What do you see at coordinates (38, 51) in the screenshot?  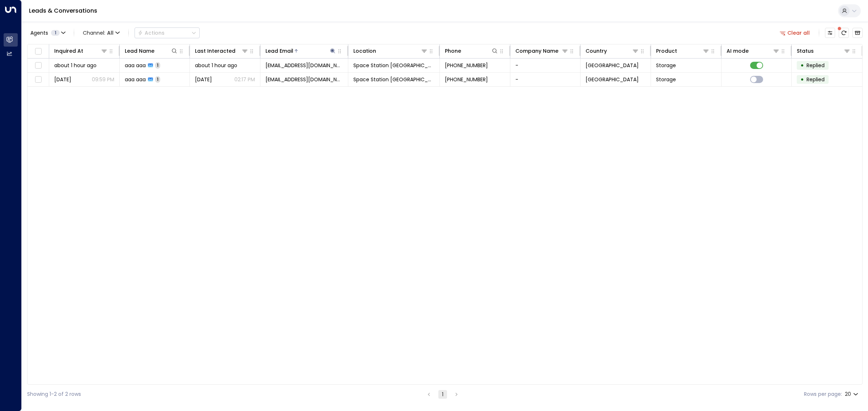 I see `span: Toggle select all` at bounding box center [38, 51].